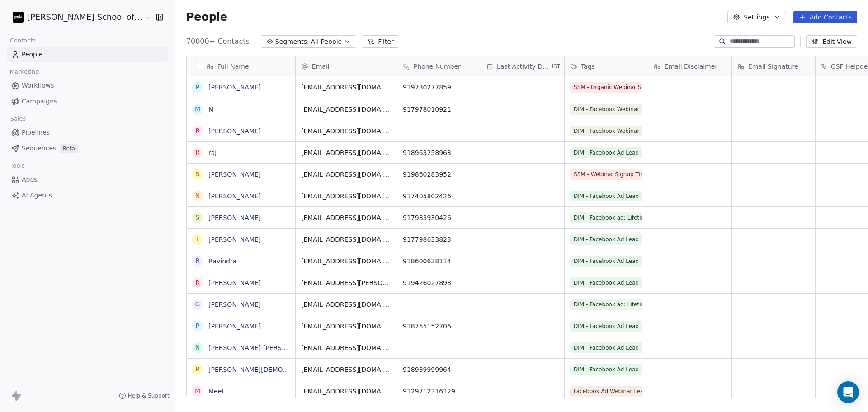 The image size is (868, 412). What do you see at coordinates (848, 392) in the screenshot?
I see `div: Open Intercom Messenger` at bounding box center [848, 392].